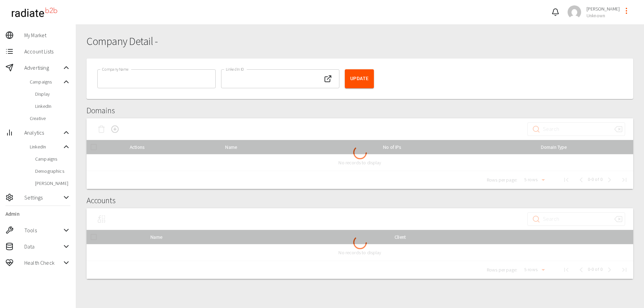 This screenshot has width=644, height=308. I want to click on span: Display, so click(53, 94).